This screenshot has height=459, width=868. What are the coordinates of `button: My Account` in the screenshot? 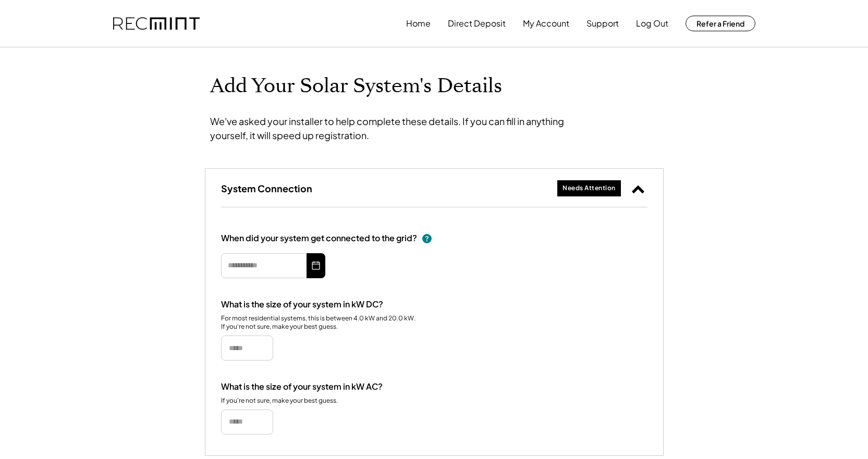 It's located at (546, 23).